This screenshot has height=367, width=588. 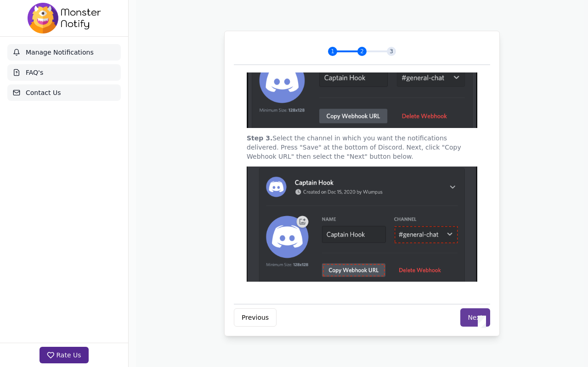 I want to click on button: Previous, so click(x=255, y=318).